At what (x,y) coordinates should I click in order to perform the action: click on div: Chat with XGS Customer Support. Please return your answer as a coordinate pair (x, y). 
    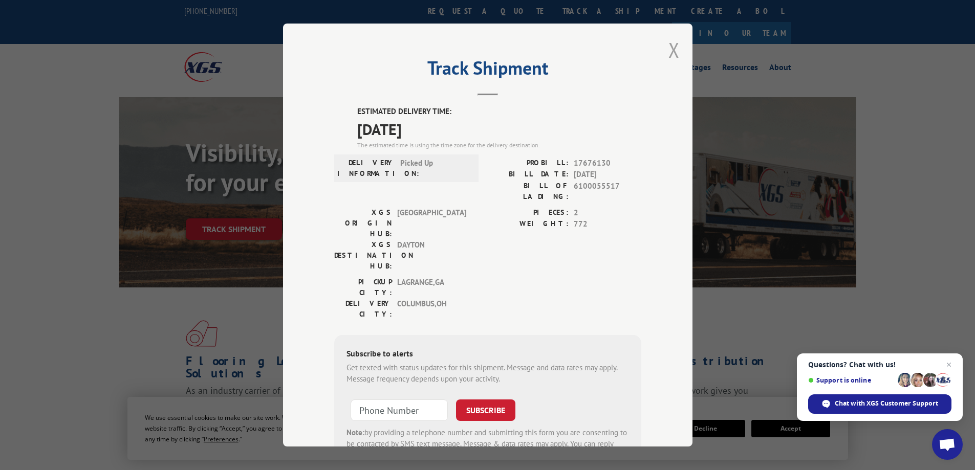
    Looking at the image, I should click on (880, 404).